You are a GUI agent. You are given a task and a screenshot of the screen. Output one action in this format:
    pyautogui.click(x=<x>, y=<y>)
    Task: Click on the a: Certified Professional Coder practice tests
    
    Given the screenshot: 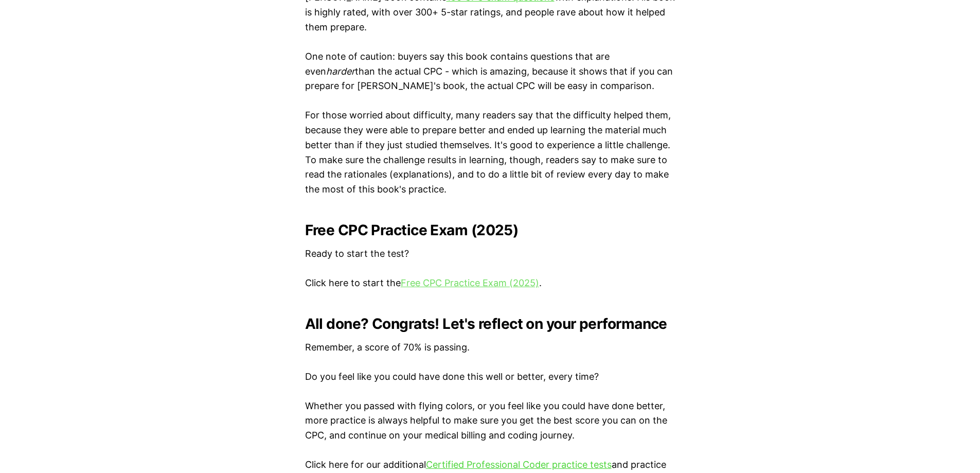 What is the action you would take?
    pyautogui.click(x=519, y=464)
    